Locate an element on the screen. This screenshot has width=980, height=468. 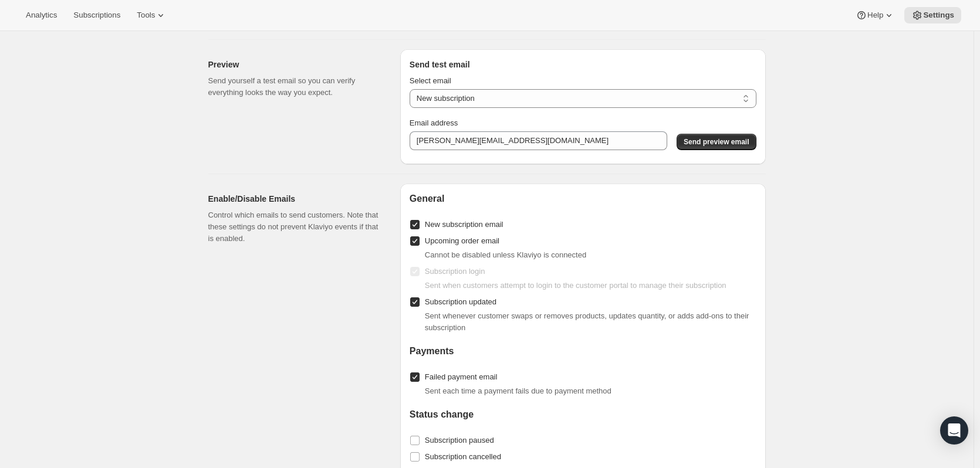
h3: Send test email is located at coordinates (583, 65).